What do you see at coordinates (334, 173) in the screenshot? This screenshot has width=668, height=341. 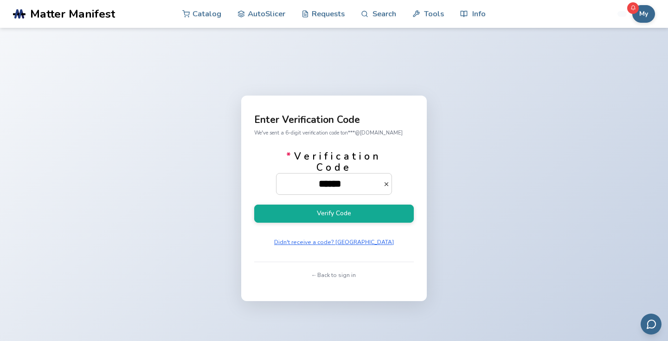 I see `label: Verification Code` at bounding box center [334, 173].